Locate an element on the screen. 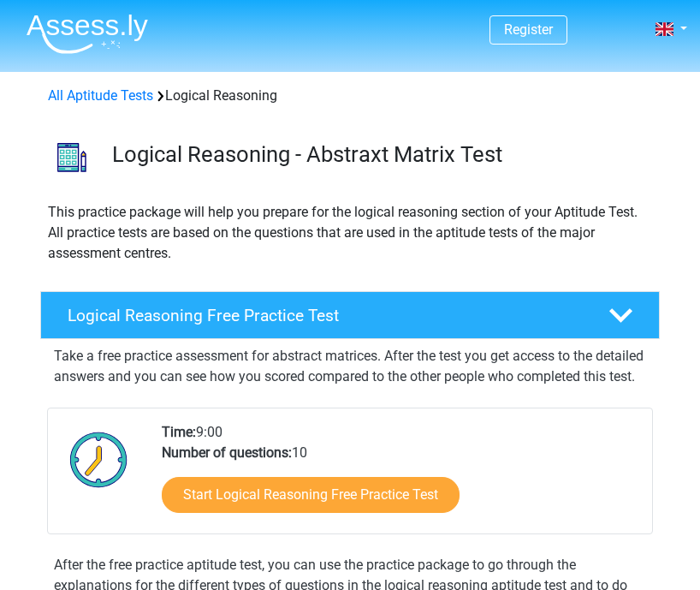  b: Time: is located at coordinates (179, 432).